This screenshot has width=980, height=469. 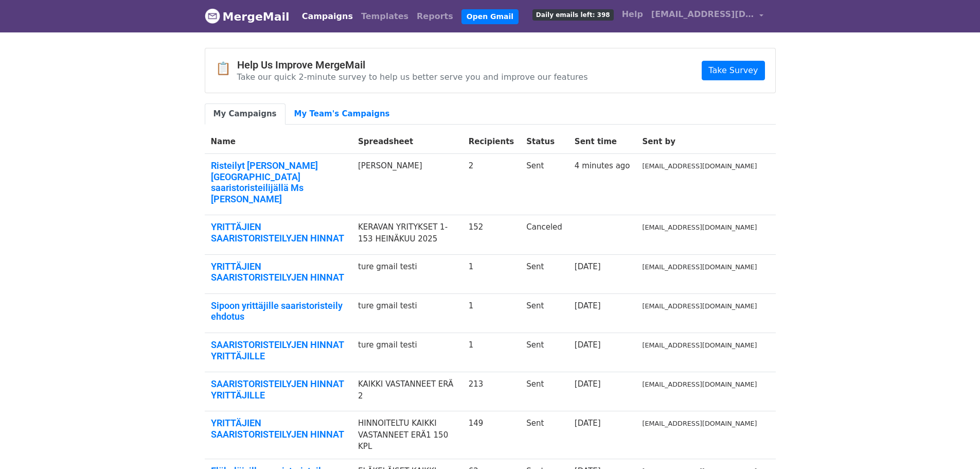 I want to click on a: Daily emails left: 398, so click(x=573, y=14).